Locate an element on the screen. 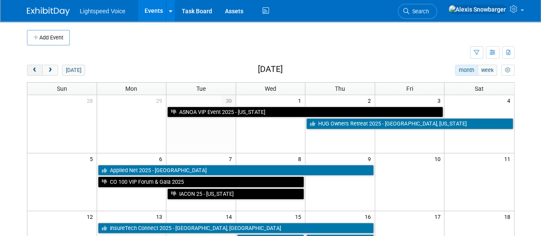  span: Lightspeed Voice is located at coordinates (103, 11).